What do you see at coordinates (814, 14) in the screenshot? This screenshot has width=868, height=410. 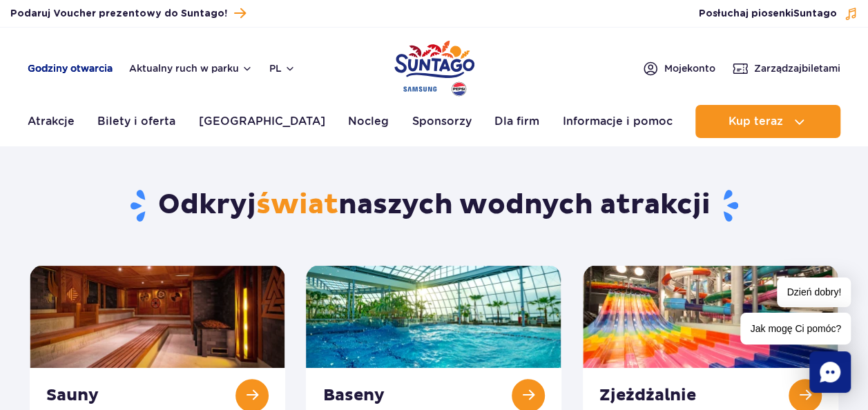 I see `span: Suntago` at bounding box center [814, 14].